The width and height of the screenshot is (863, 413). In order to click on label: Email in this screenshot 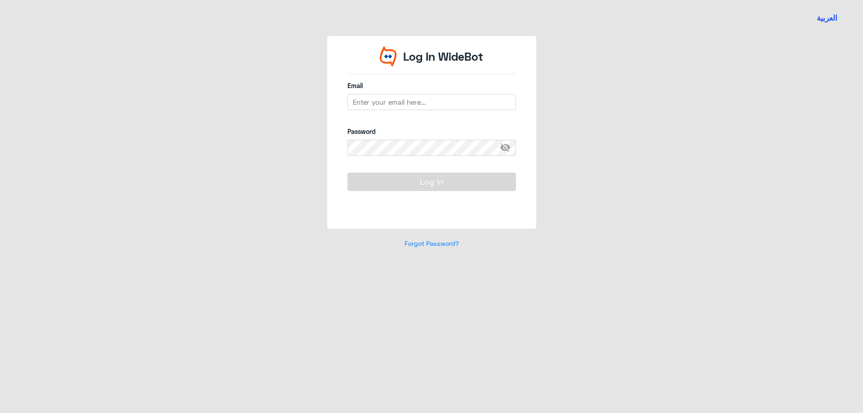, I will do `click(431, 85)`.